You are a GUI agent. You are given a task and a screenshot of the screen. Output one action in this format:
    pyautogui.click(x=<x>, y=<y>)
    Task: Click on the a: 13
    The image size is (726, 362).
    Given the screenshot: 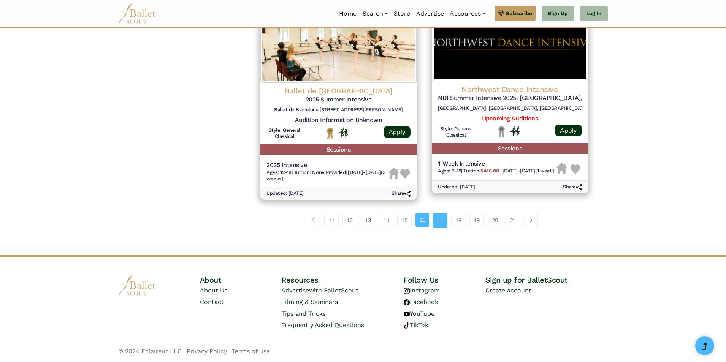 What is the action you would take?
    pyautogui.click(x=368, y=221)
    